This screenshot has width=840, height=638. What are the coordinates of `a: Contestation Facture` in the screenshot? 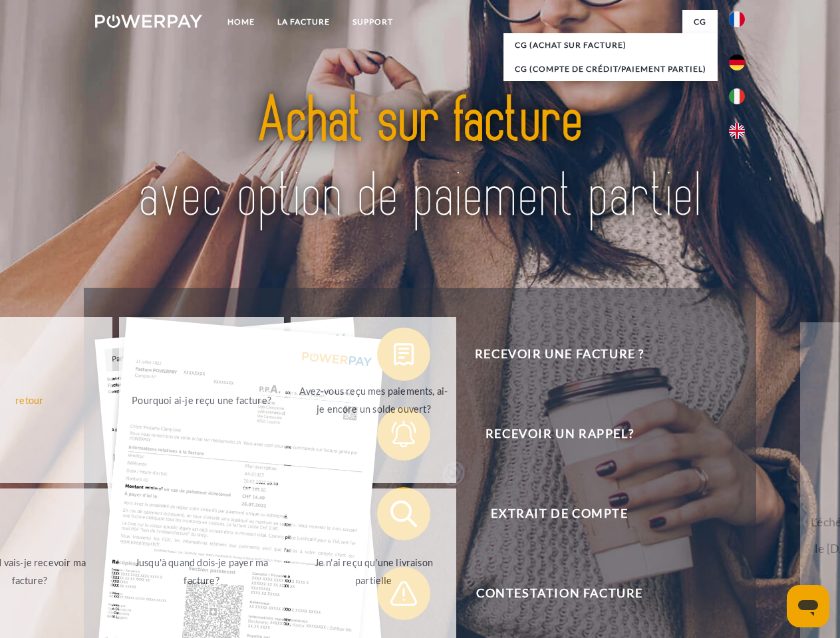 It's located at (550, 594).